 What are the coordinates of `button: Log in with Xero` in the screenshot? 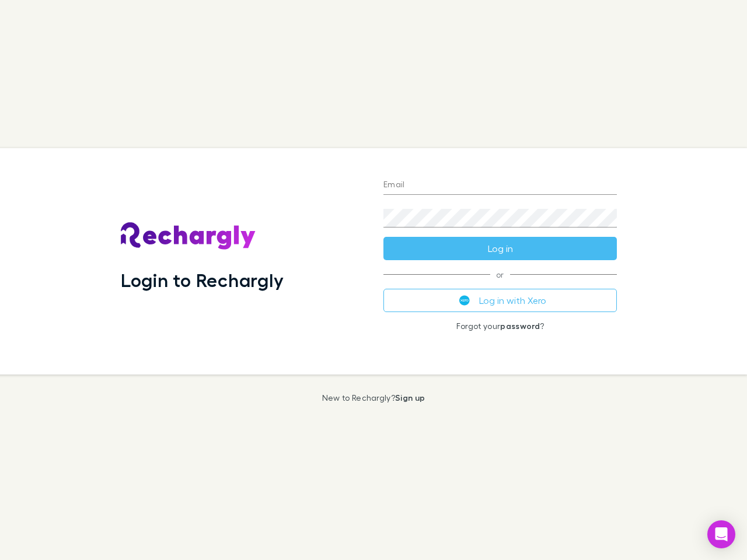 It's located at (500, 300).